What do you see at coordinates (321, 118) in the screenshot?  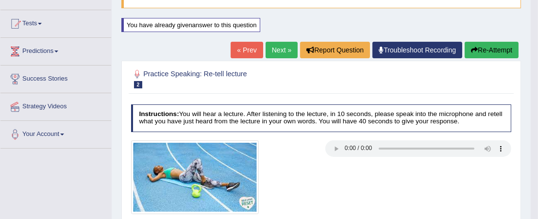 I see `h4: You will hear a lecture. After listening to the lecture, in 10 seconds, please speak into the mic...` at bounding box center [321, 118].